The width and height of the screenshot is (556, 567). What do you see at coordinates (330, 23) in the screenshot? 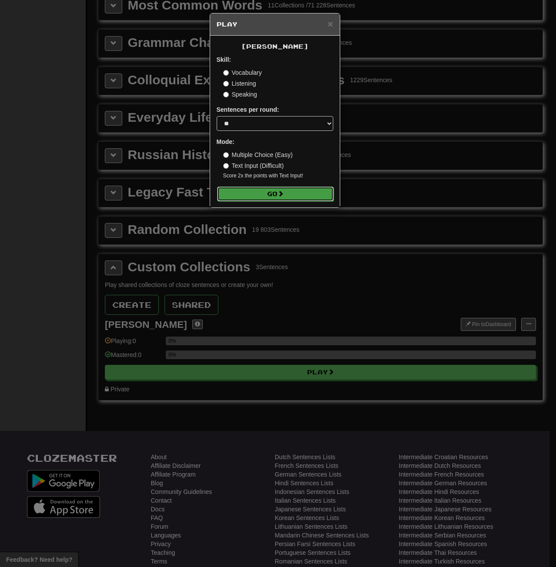
I see `button: Close` at bounding box center [330, 23].